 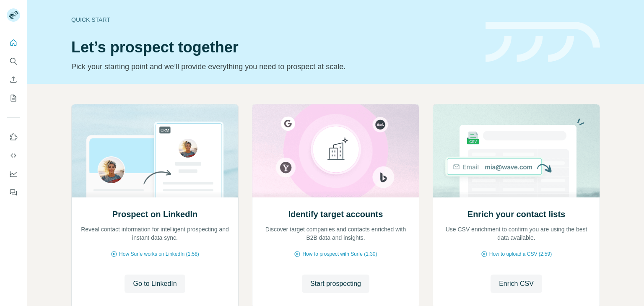 I want to click on span: Start prospecting, so click(x=336, y=284).